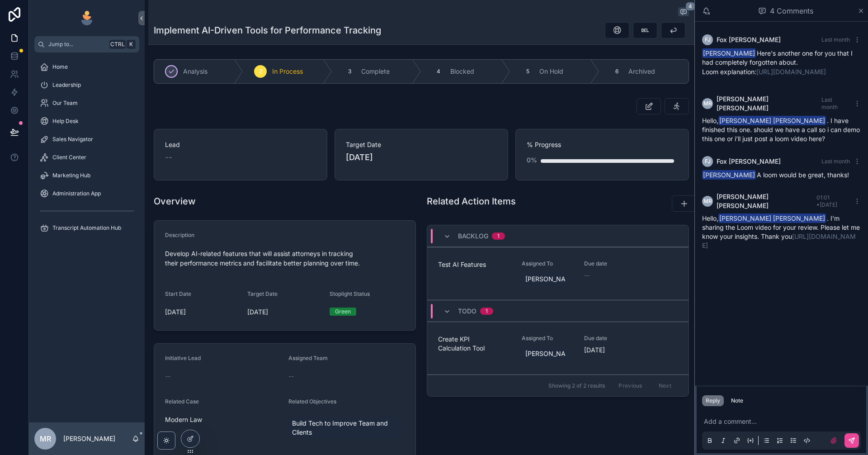 Image resolution: width=868 pixels, height=455 pixels. Describe the element at coordinates (474, 264) in the screenshot. I see `span: Test AI Features` at that location.